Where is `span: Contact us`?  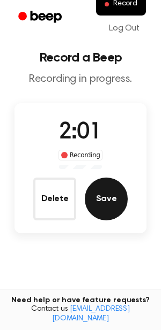 span: Contact us is located at coordinates (80, 314).